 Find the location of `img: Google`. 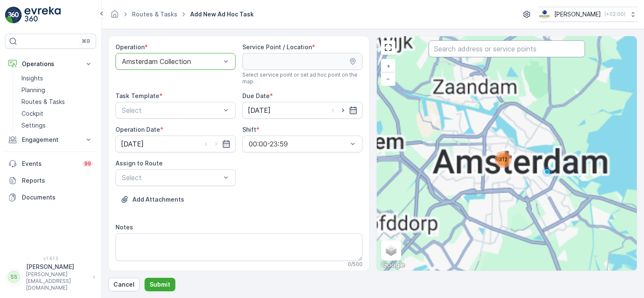

img: Google is located at coordinates (393, 265).